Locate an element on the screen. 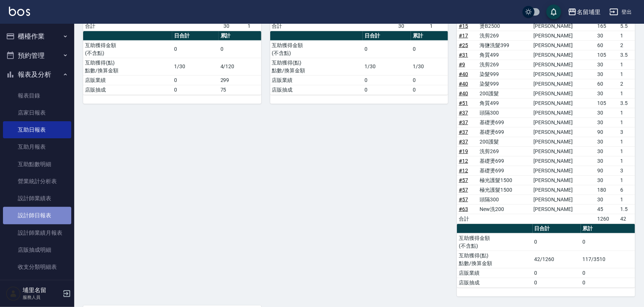 This screenshot has width=644, height=307. a: 互助點數明細 is located at coordinates (37, 164).